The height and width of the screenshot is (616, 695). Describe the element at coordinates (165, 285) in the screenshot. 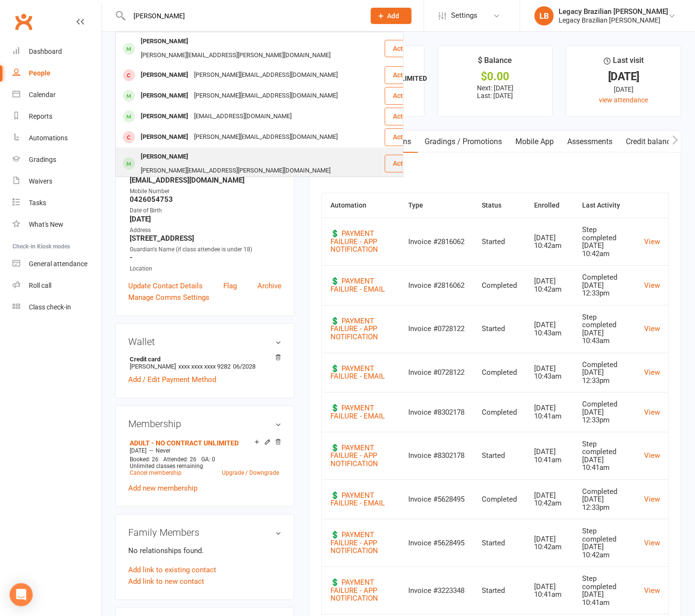

I see `a: Update Contact Details` at that location.